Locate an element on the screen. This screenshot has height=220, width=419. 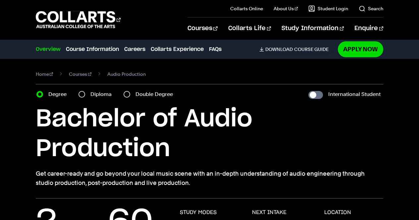
label: Degree is located at coordinates (59, 94).